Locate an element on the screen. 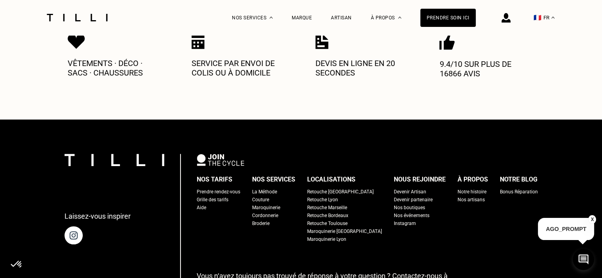 The height and width of the screenshot is (278, 602). div: Localisations is located at coordinates (331, 180).